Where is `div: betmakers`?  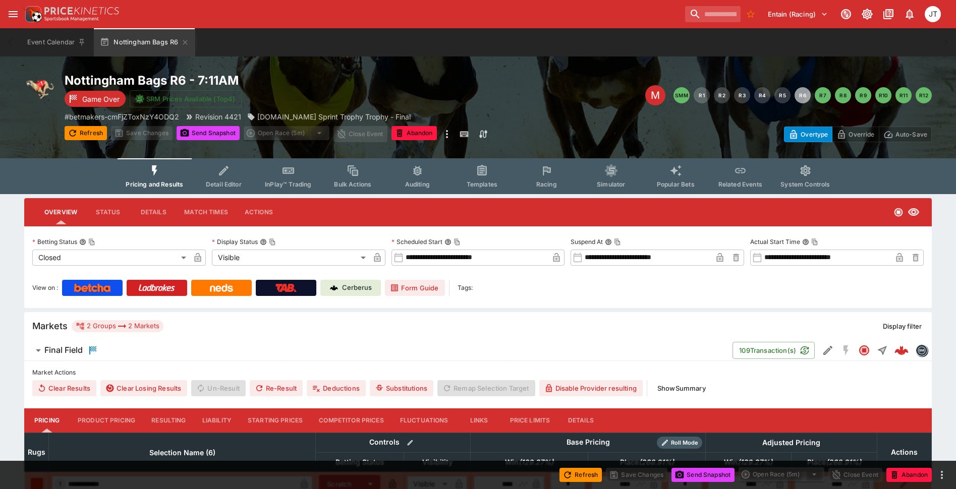 div: betmakers is located at coordinates (921, 350).